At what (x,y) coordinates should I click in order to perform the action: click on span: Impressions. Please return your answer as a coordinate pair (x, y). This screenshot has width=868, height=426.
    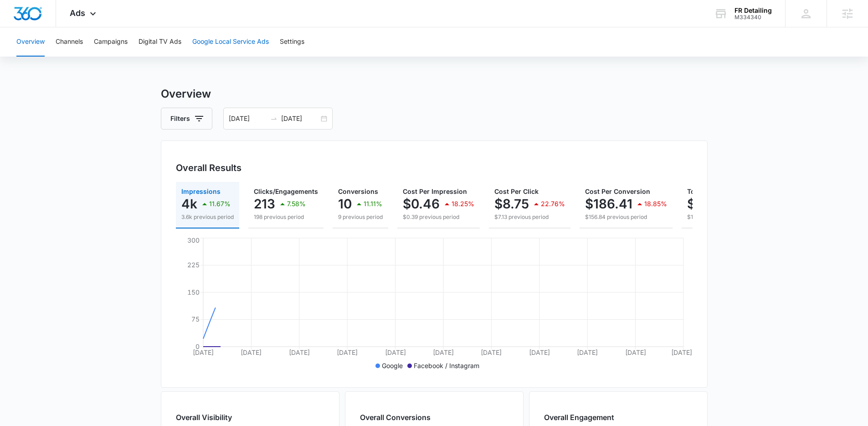
    Looking at the image, I should click on (201, 191).